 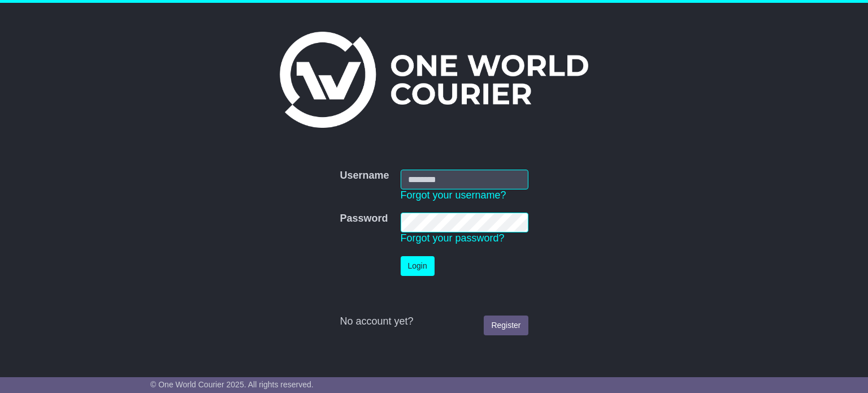 What do you see at coordinates (452, 238) in the screenshot?
I see `a: Forgot your password?` at bounding box center [452, 238].